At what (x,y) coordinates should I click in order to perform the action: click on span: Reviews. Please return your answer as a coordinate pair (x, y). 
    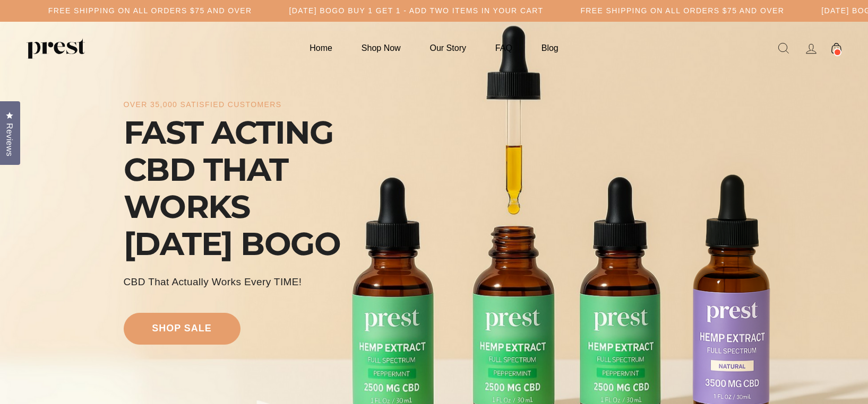
    Looking at the image, I should click on (10, 140).